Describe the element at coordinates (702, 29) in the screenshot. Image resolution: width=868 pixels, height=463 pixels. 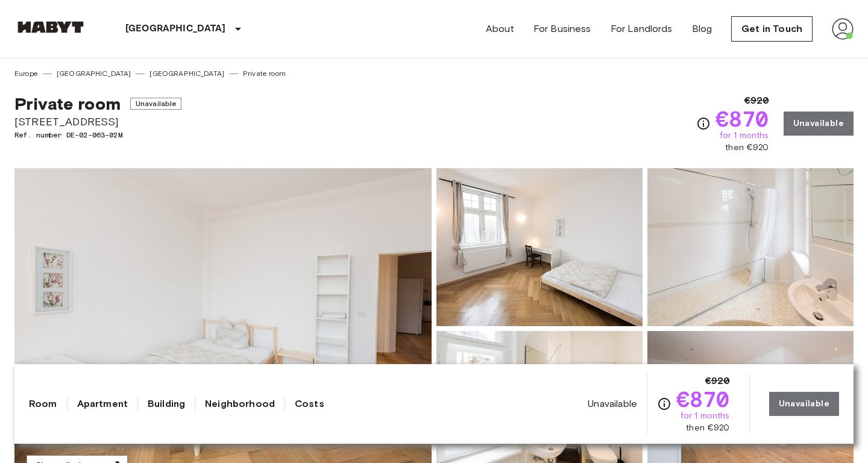
I see `a: Blog` at that location.